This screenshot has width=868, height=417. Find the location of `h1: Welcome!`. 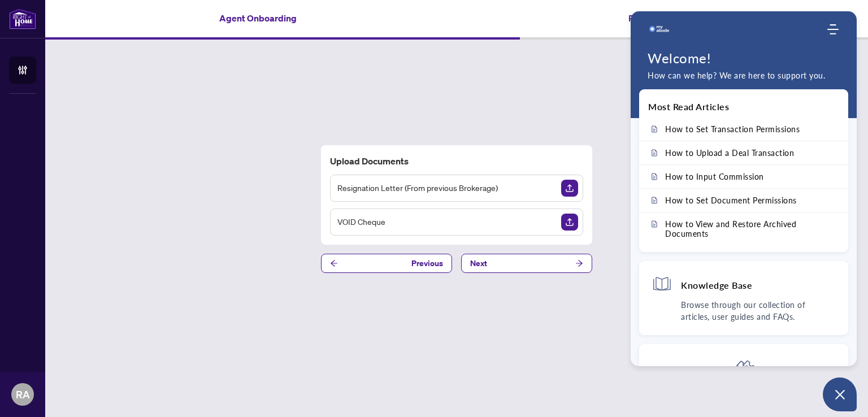

h1: Welcome! is located at coordinates (744, 58).